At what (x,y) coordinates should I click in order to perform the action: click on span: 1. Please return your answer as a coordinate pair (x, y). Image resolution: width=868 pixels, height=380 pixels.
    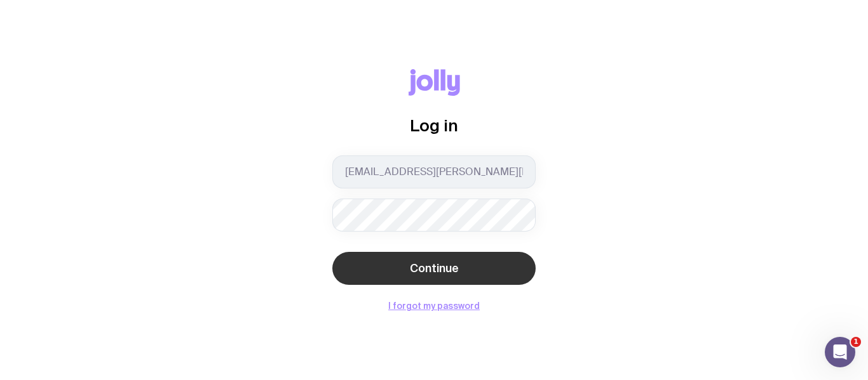
    Looking at the image, I should click on (856, 342).